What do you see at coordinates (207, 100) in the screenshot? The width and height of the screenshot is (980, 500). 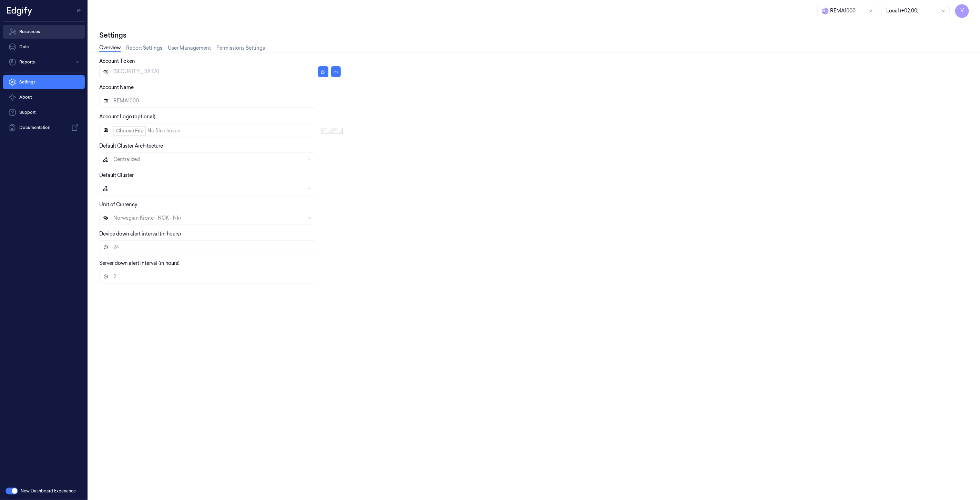 I see `input: Account Name` at bounding box center [207, 100].